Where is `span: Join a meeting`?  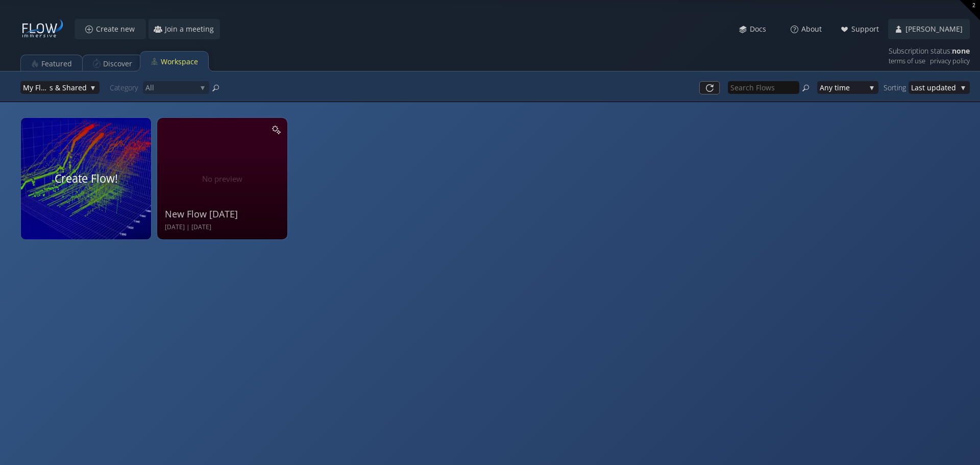 span: Join a meeting is located at coordinates (192, 29).